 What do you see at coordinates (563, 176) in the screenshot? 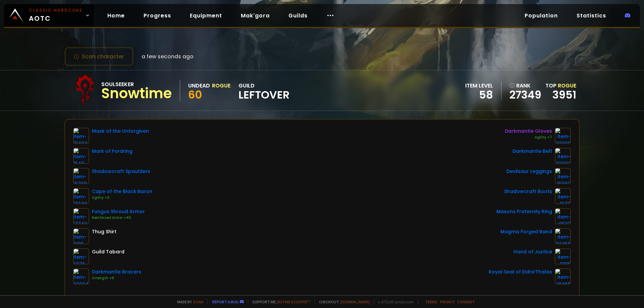
I see `img: item-15062` at bounding box center [563, 176].